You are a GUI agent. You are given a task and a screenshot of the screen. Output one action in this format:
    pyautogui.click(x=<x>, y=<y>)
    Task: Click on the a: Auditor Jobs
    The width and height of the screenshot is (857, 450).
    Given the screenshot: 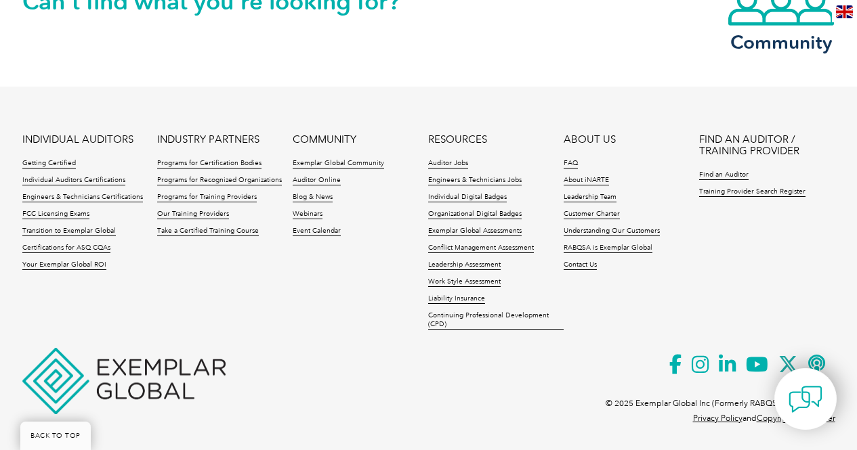 What is the action you would take?
    pyautogui.click(x=448, y=164)
    